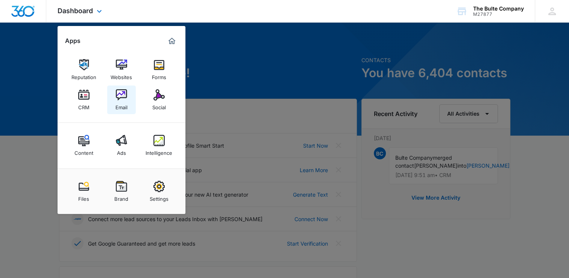 The image size is (569, 278). What do you see at coordinates (121, 197) in the screenshot?
I see `div: Brand` at bounding box center [121, 197].